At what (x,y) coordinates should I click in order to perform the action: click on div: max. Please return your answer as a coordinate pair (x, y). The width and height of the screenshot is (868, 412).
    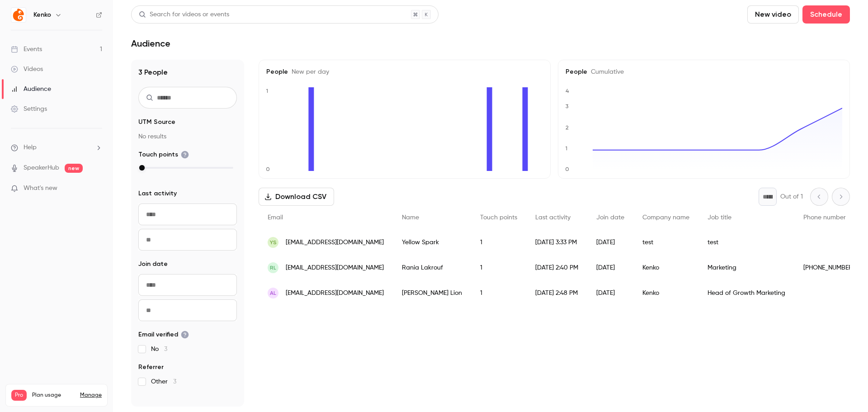
    Looking at the image, I should click on (142, 167).